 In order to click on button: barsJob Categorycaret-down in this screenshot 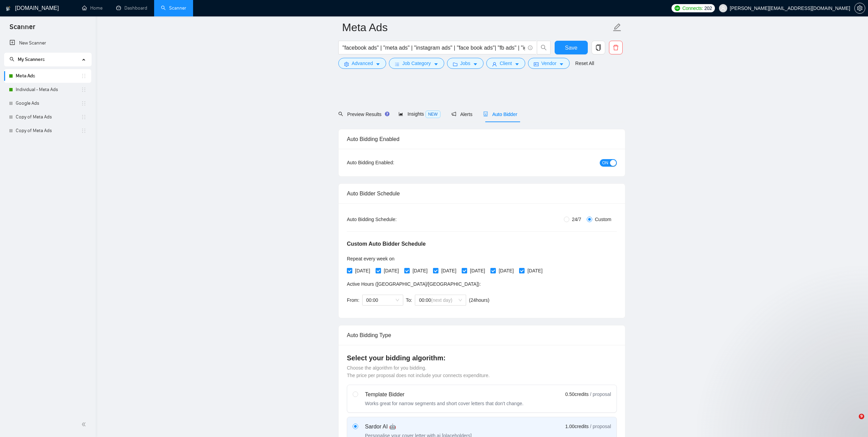, I will do `click(417, 63)`.